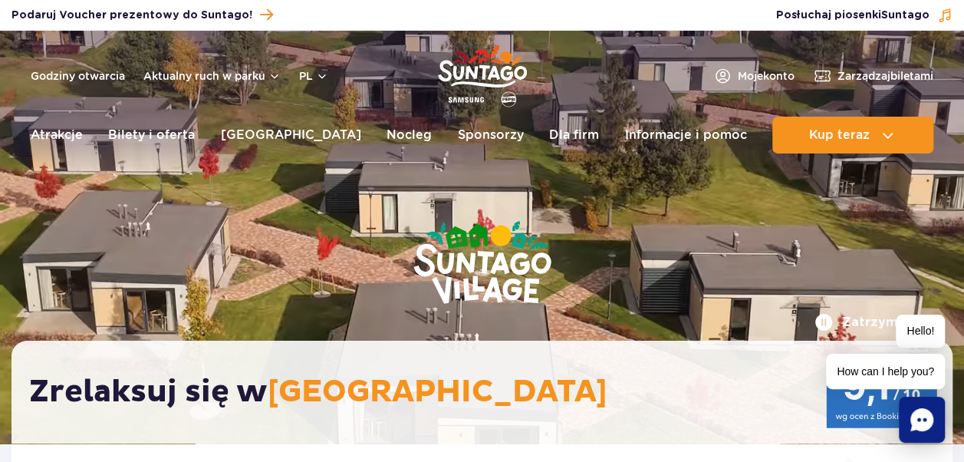  What do you see at coordinates (482, 264) in the screenshot?
I see `img: Suntago Village` at bounding box center [482, 264].